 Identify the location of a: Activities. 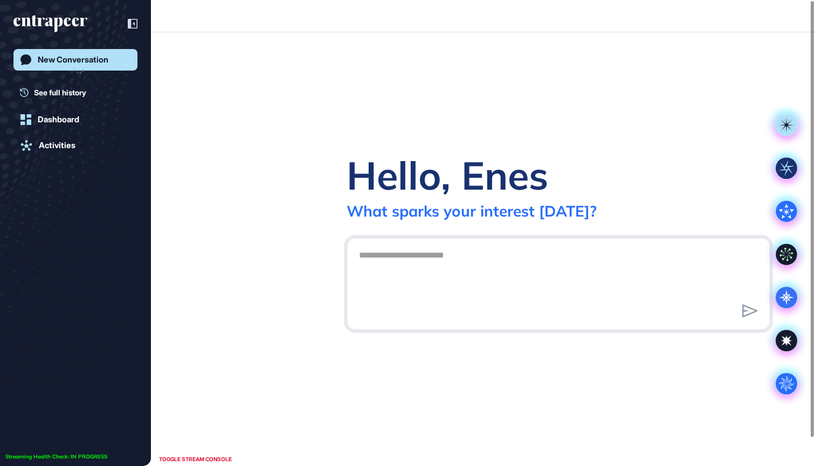
(75, 145).